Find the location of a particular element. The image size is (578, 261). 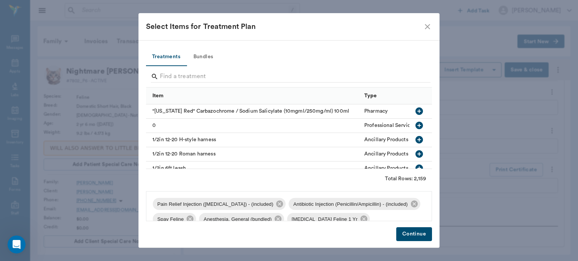

button: close is located at coordinates (427, 27).